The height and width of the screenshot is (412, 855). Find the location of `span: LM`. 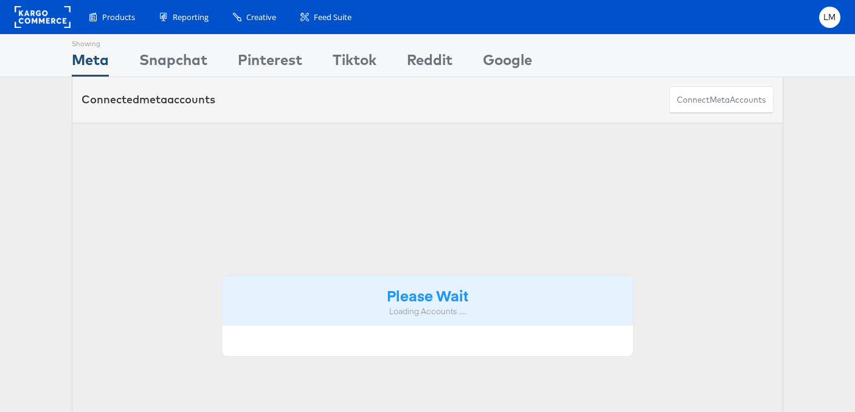

span: LM is located at coordinates (829, 17).